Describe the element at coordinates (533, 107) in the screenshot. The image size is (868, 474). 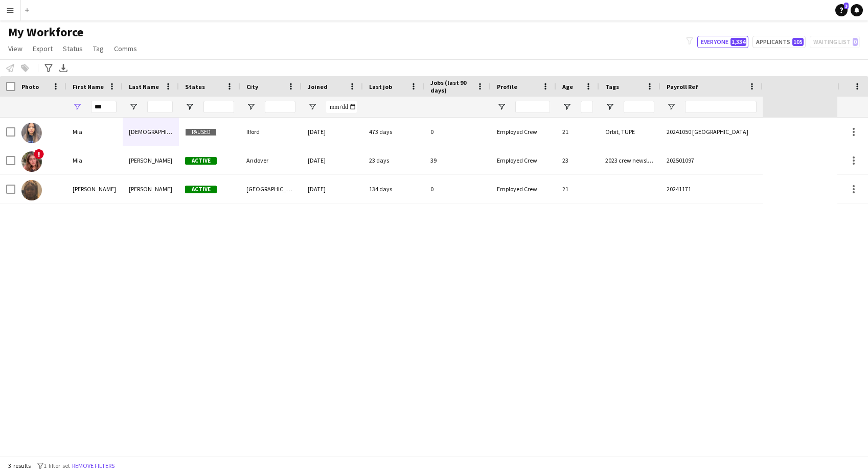
I see `input: Profile Filter Input` at that location.